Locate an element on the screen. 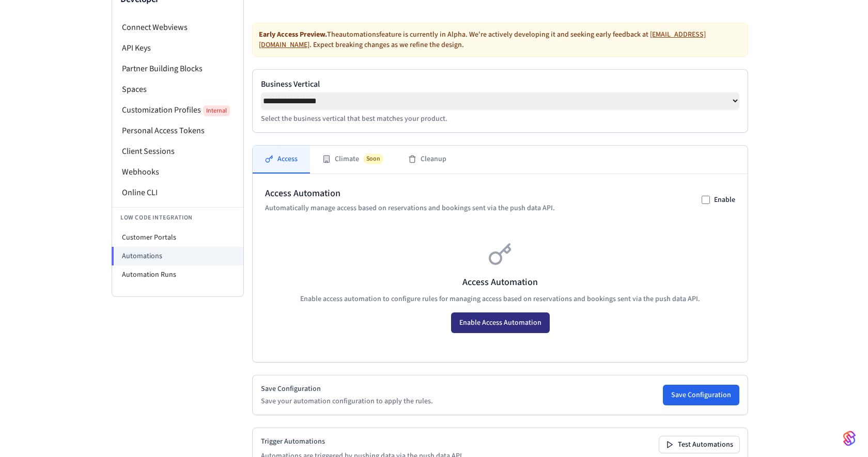 The image size is (868, 457). span: Internal is located at coordinates (216, 110).